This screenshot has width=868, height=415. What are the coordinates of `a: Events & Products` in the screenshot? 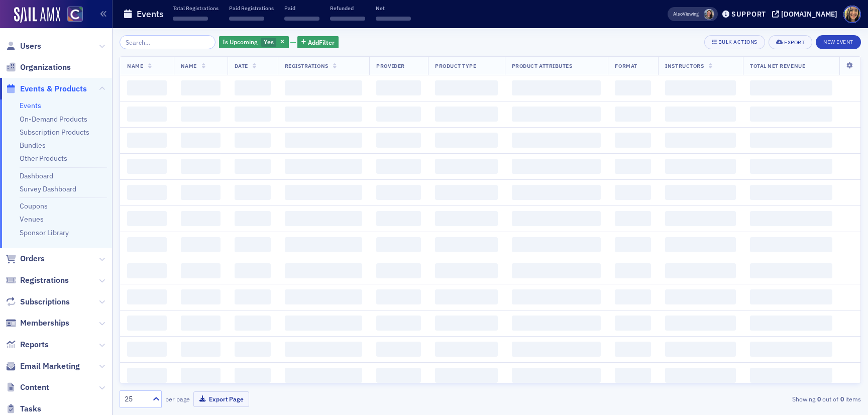 It's located at (46, 89).